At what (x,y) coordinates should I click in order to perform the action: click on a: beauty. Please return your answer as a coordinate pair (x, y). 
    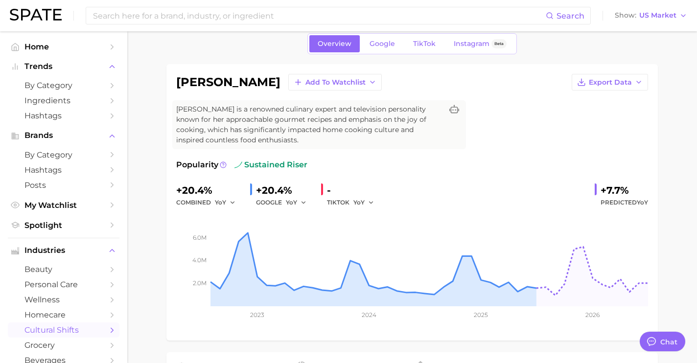
    Looking at the image, I should click on (64, 269).